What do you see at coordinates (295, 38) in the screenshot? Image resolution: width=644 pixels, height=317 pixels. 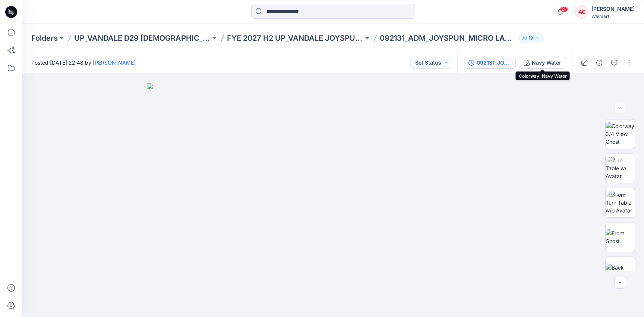 I see `p: FYE 2027 H2 UP_VANDALE JOYSPUN PANTIES` at bounding box center [295, 38].